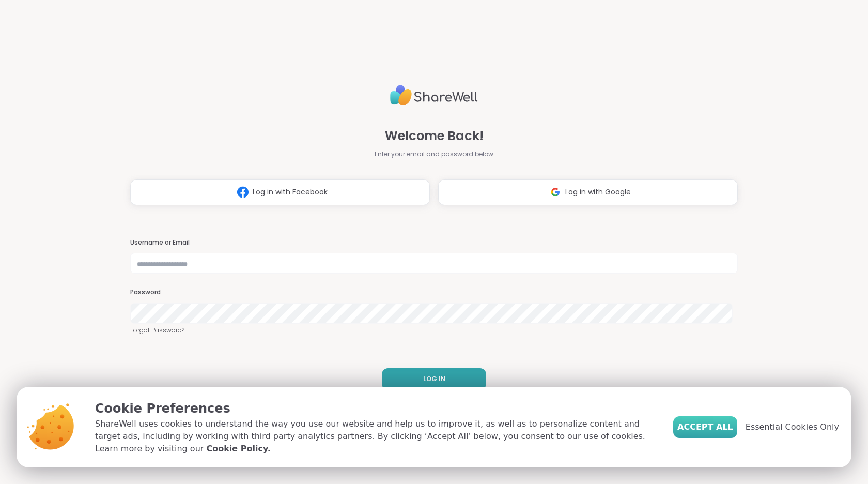  What do you see at coordinates (792, 427) in the screenshot?
I see `span: Essential Cookies Only` at bounding box center [792, 427].